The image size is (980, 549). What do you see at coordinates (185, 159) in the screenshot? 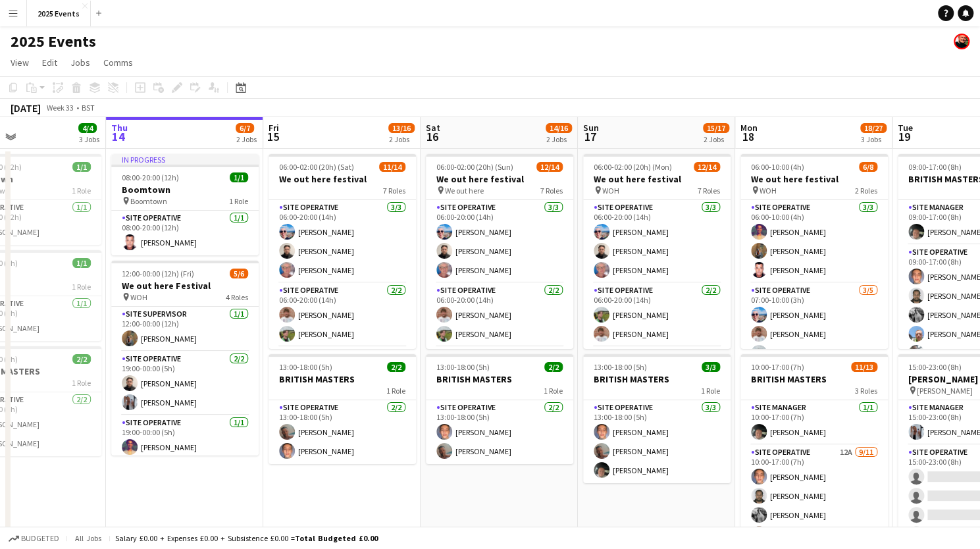
I see `div: In progress` at bounding box center [185, 159].